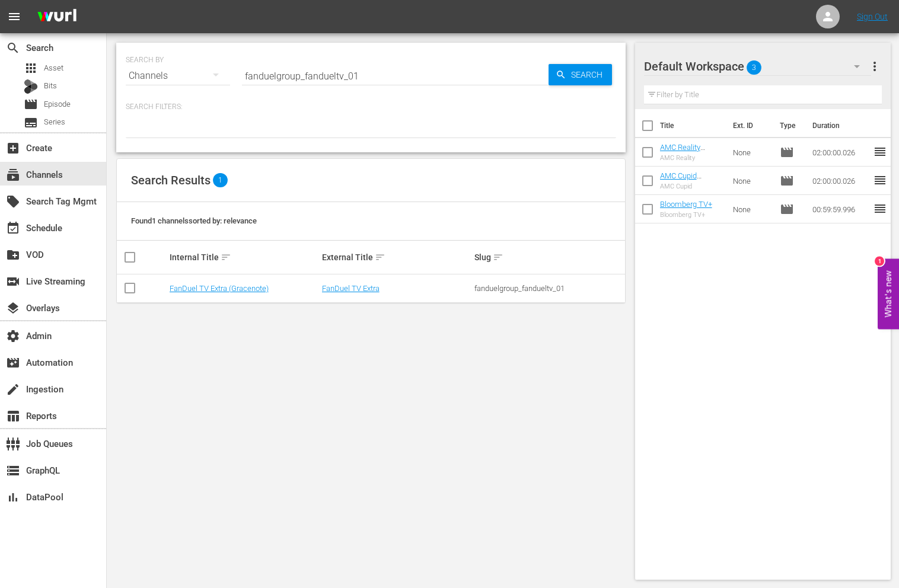 This screenshot has width=899, height=588. Describe the element at coordinates (13, 308) in the screenshot. I see `span: Overlays` at that location.